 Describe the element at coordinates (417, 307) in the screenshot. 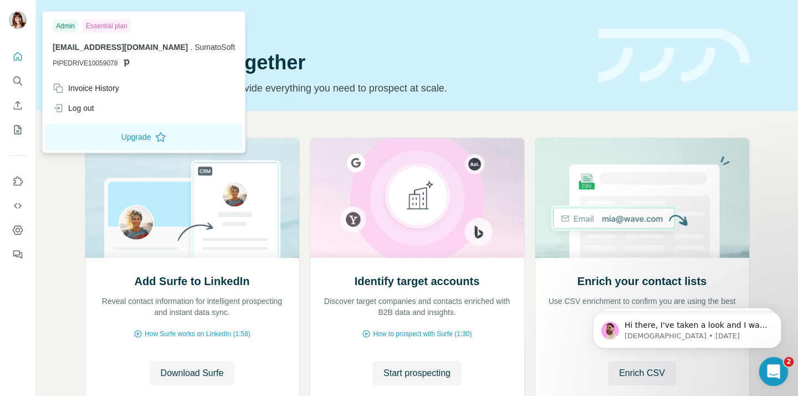

I see `p: Discover target companies and contacts enriched with B2B data and insights.` at that location.